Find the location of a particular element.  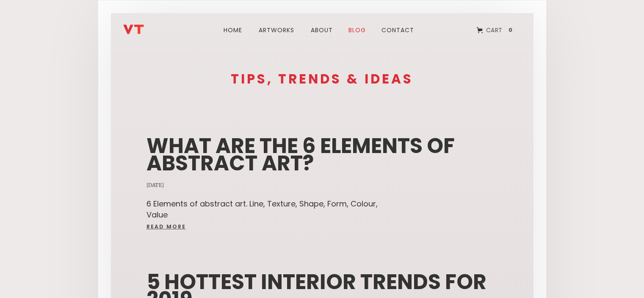

div: Cart is located at coordinates (494, 30).